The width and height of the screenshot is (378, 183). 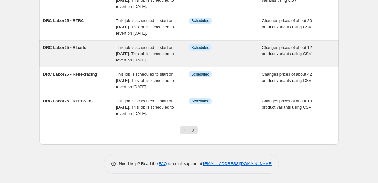 What do you see at coordinates (193, 130) in the screenshot?
I see `button: Next` at bounding box center [193, 130].